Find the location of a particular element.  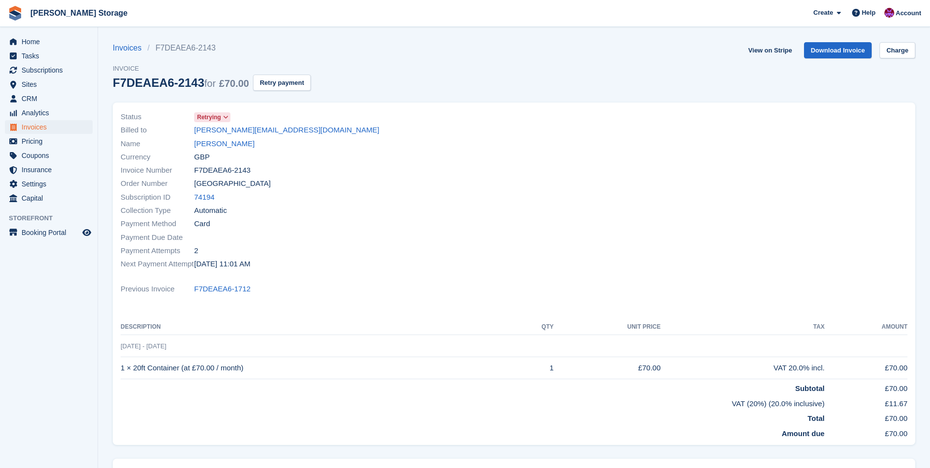

a: 74194 is located at coordinates (204, 197).